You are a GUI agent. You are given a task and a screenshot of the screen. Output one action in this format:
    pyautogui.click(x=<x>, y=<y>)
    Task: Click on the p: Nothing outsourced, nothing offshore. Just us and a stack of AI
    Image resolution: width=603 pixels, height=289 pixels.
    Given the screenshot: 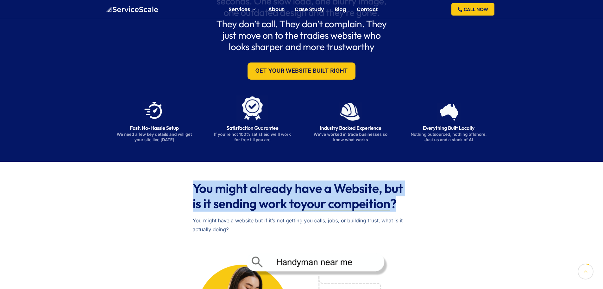 What is the action you would take?
    pyautogui.click(x=449, y=137)
    